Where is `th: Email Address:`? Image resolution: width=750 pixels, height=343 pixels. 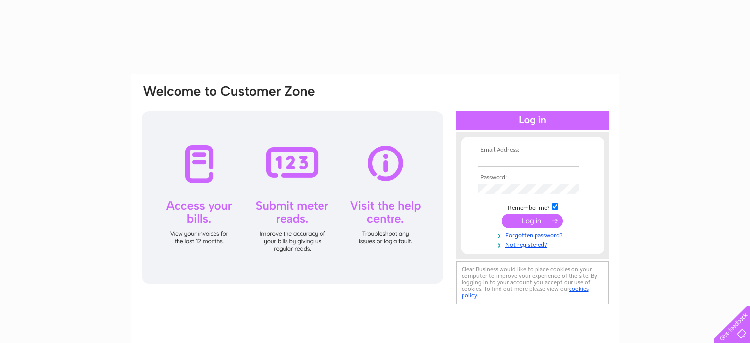
th: Email Address: is located at coordinates (532, 150).